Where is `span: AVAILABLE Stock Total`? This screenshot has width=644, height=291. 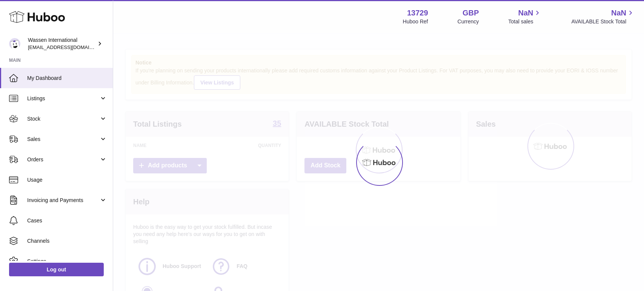 span: AVAILABLE Stock Total is located at coordinates (603, 21).